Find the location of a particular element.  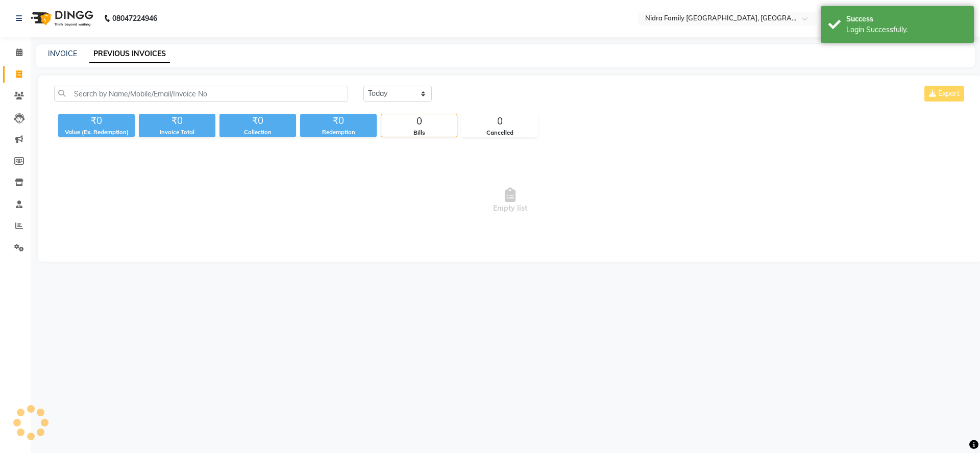

a: INVOICE is located at coordinates (62, 54).